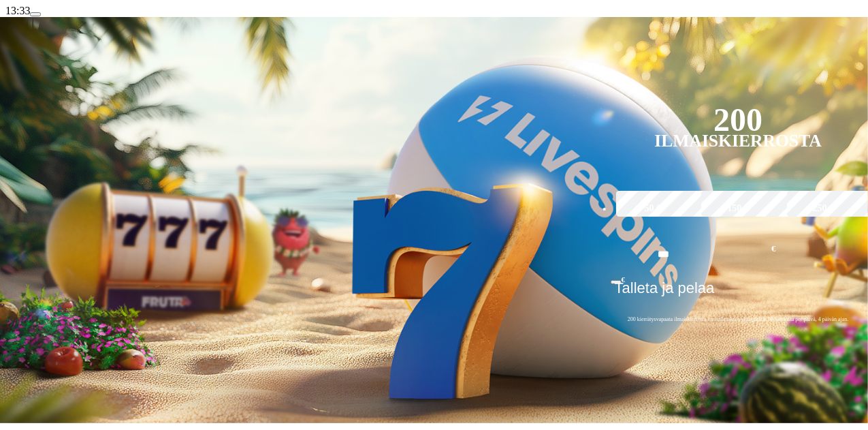  I want to click on label: 50 €, so click(653, 208).